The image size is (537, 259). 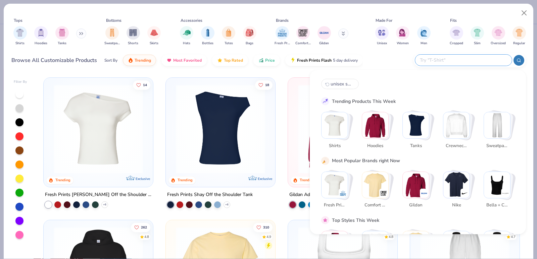 What do you see at coordinates (20, 36) in the screenshot?
I see `div: filter for Shirts` at bounding box center [20, 36].